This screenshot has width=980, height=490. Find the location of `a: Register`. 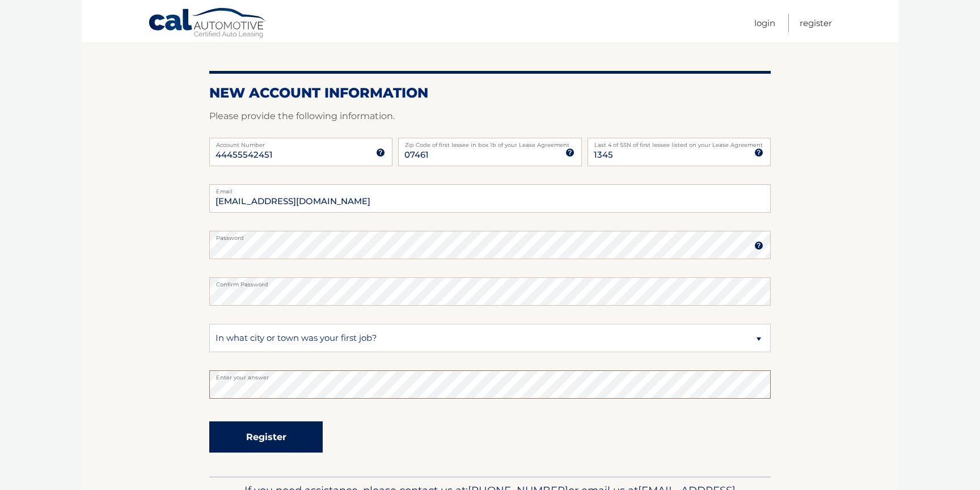

a: Register is located at coordinates (816, 23).